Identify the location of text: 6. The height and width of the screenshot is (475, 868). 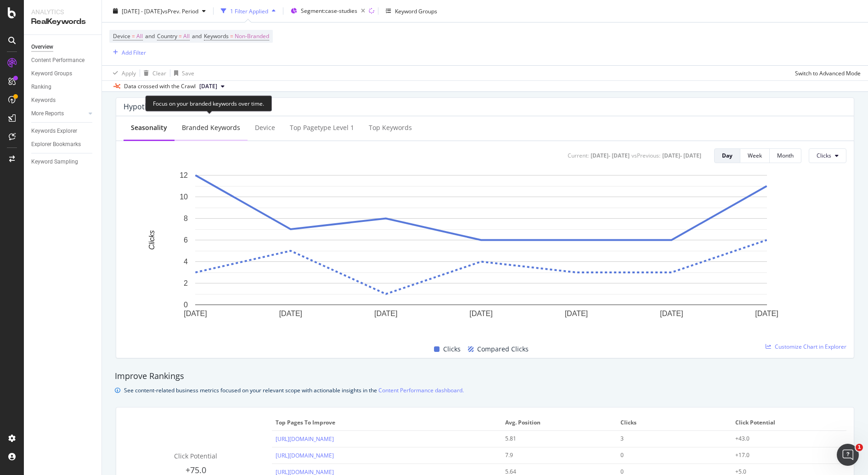
(186, 240).